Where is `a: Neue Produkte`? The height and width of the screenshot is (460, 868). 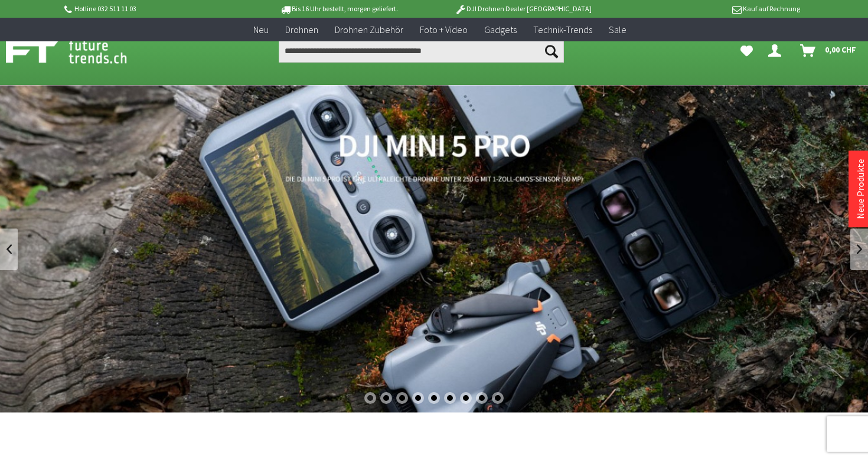 a: Neue Produkte is located at coordinates (860, 189).